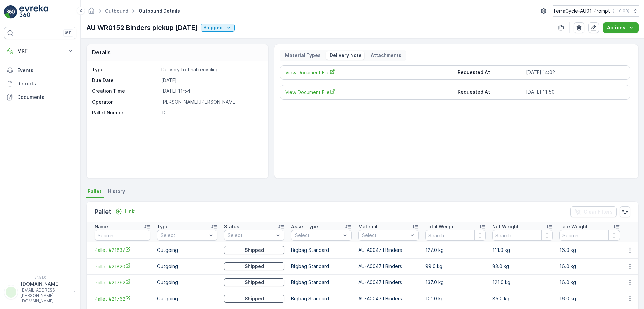 The width and height of the screenshot is (644, 309). I want to click on p: Material, so click(368, 227).